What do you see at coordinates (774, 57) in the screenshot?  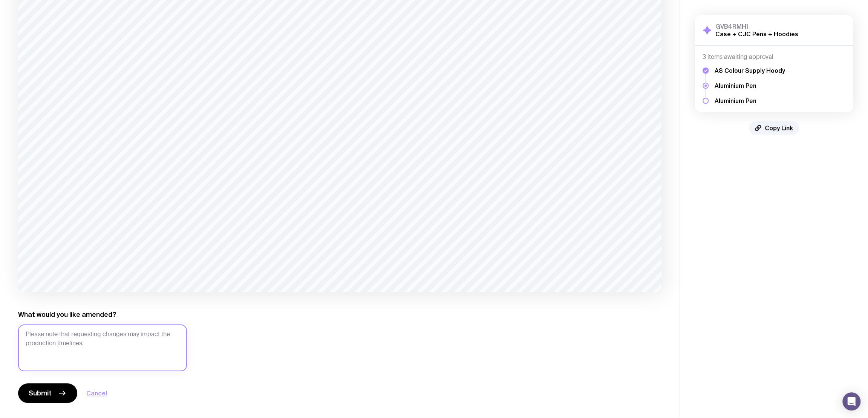 I see `h4: 3 items awaiting approval` at bounding box center [774, 57].